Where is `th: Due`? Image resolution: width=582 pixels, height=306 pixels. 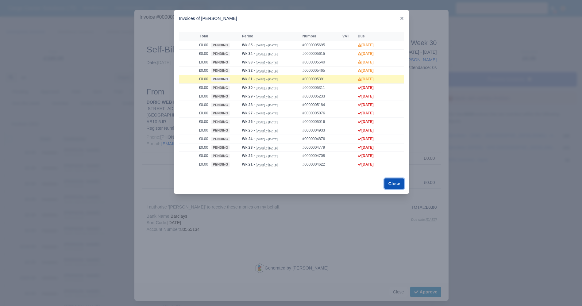
th: Due is located at coordinates (371, 37).